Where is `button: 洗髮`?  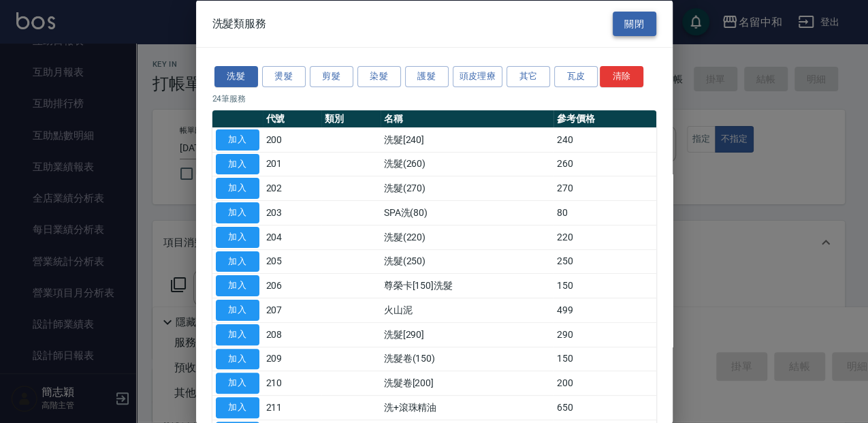 button: 洗髮 is located at coordinates (236, 77).